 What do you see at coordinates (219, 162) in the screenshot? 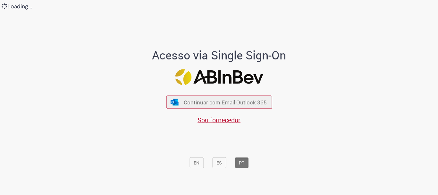
I see `button: ES` at bounding box center [219, 162].